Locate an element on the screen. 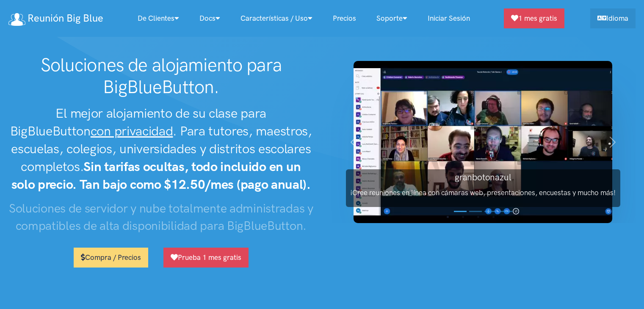  h2: El mejor alojamiento de su clase para BigBlueButton . Para tutores, maestros, escuelas, colegios,... is located at coordinates (161, 149).